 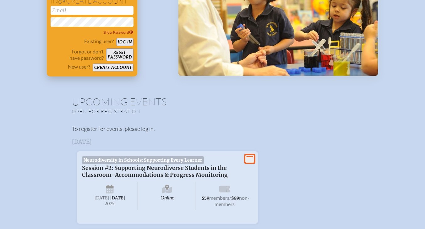 What do you see at coordinates (99, 41) in the screenshot?
I see `p: Existing user?` at bounding box center [99, 41].